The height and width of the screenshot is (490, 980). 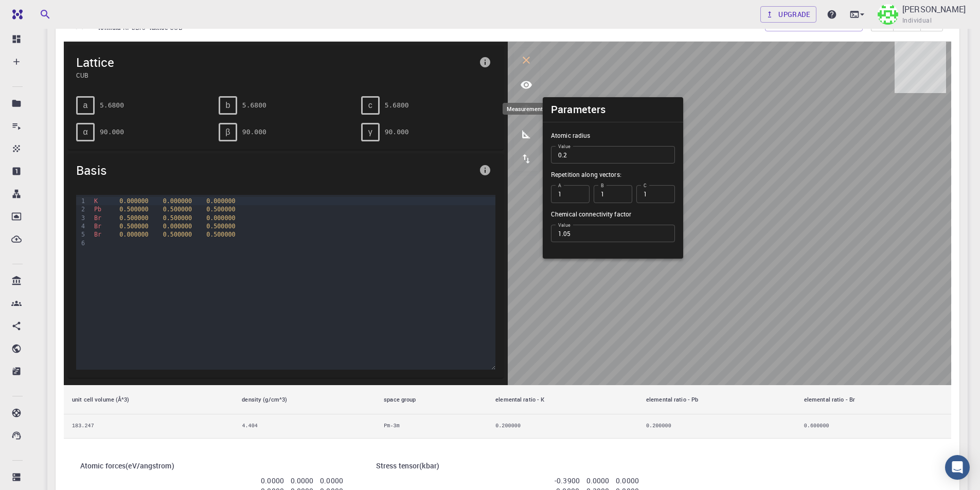 What do you see at coordinates (148, 400) in the screenshot?
I see `th: unit cell volume (Å^3)` at bounding box center [148, 400].